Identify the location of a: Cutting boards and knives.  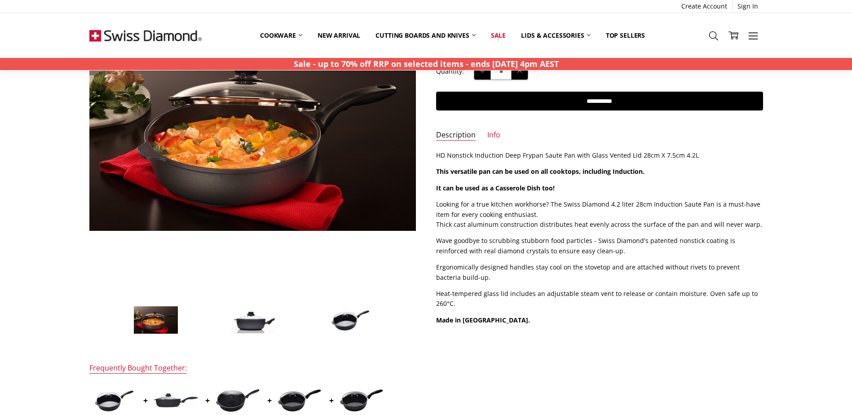
(426, 36).